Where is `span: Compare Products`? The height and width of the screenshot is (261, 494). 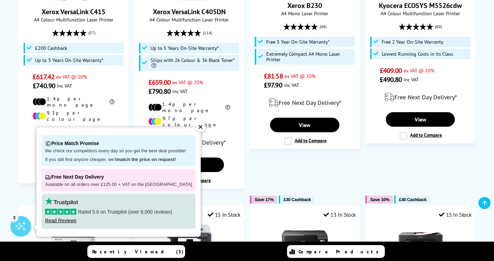
span: Compare Products is located at coordinates (340, 252).